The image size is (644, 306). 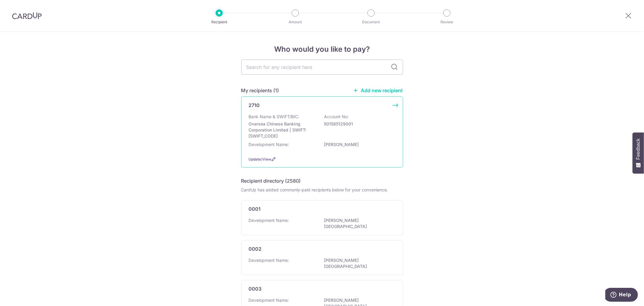 What do you see at coordinates (255, 289) in the screenshot?
I see `p: 0003` at bounding box center [255, 289].